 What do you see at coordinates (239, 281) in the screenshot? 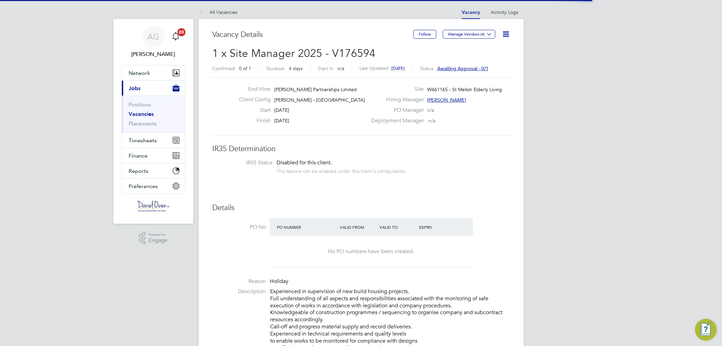
I see `label: Reason` at bounding box center [239, 281].